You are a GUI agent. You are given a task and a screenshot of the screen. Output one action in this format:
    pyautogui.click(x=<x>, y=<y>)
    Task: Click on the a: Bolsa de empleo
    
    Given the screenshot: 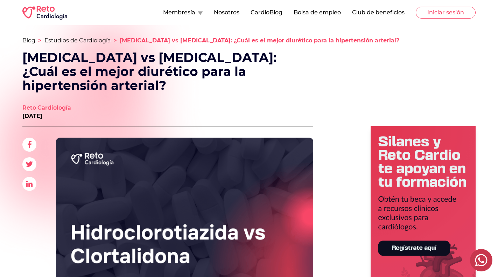 What is the action you would take?
    pyautogui.click(x=317, y=13)
    